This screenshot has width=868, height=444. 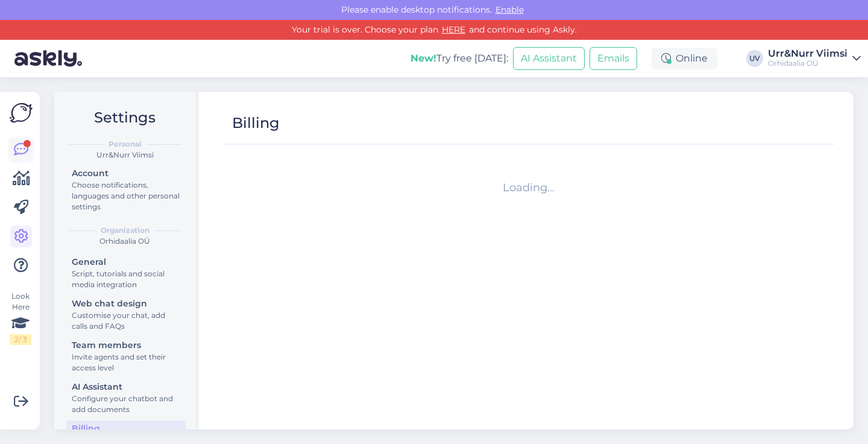 I want to click on div: Web chat design, so click(x=126, y=303).